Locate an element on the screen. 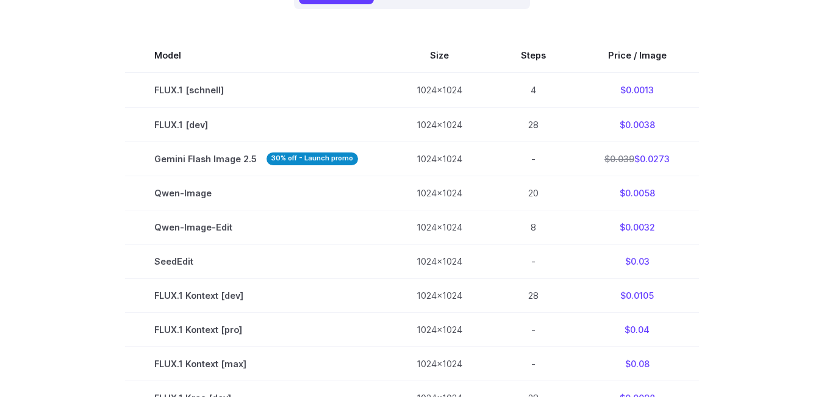 This screenshot has width=824, height=397. td: $0.0058 is located at coordinates (637, 193).